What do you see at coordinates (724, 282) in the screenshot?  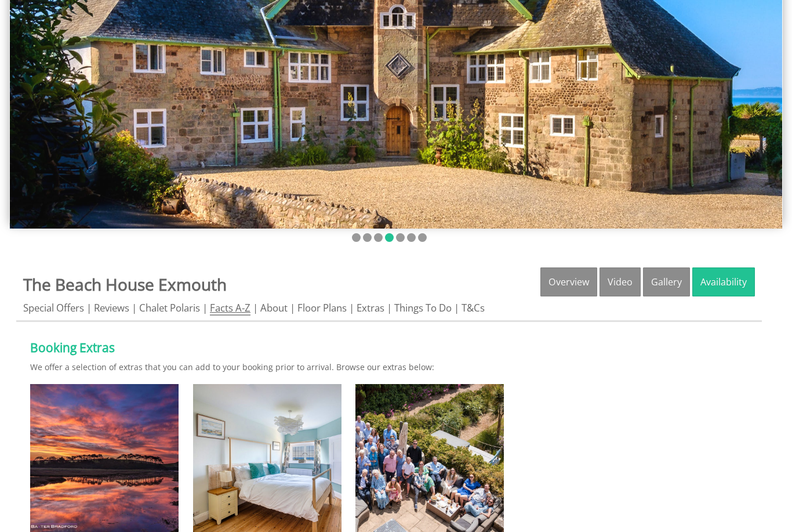 I see `a: Availability` at bounding box center [724, 282].